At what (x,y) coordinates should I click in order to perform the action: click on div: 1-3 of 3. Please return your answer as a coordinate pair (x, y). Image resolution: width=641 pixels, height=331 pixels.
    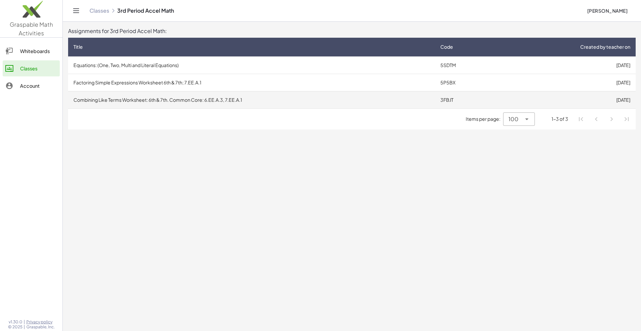
    Looking at the image, I should click on (560, 119).